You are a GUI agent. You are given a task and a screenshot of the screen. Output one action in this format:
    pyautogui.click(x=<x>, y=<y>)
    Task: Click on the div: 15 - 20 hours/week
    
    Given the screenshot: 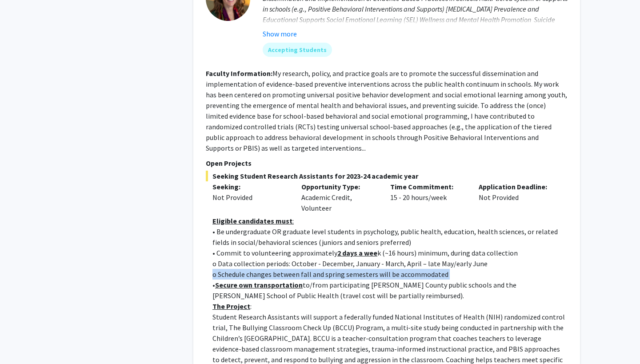 What is the action you would take?
    pyautogui.click(x=428, y=197)
    